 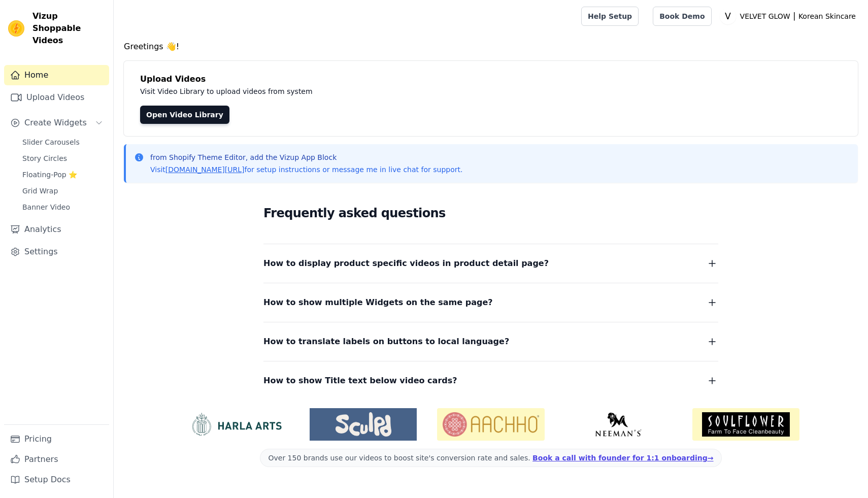 I want to click on button: How to translate labels on buttons to local language?, so click(x=491, y=342).